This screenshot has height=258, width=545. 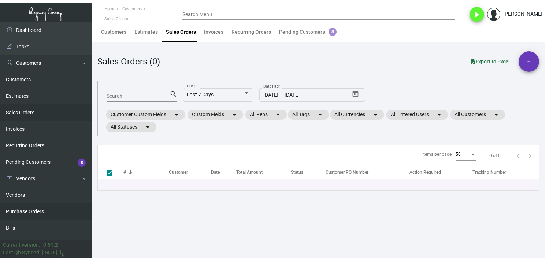 What do you see at coordinates (494, 156) in the screenshot?
I see `div: 0 of 0` at bounding box center [494, 156].